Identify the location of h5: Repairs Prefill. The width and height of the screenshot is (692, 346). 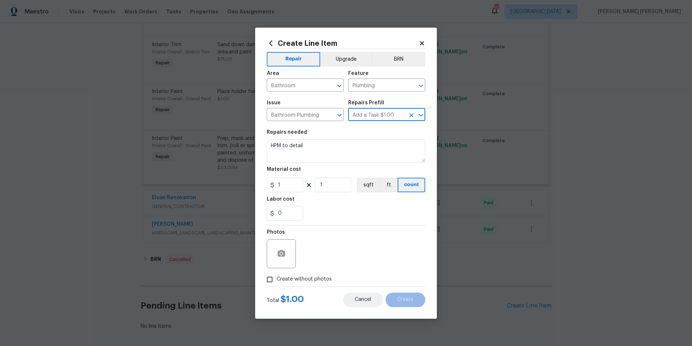
(366, 103).